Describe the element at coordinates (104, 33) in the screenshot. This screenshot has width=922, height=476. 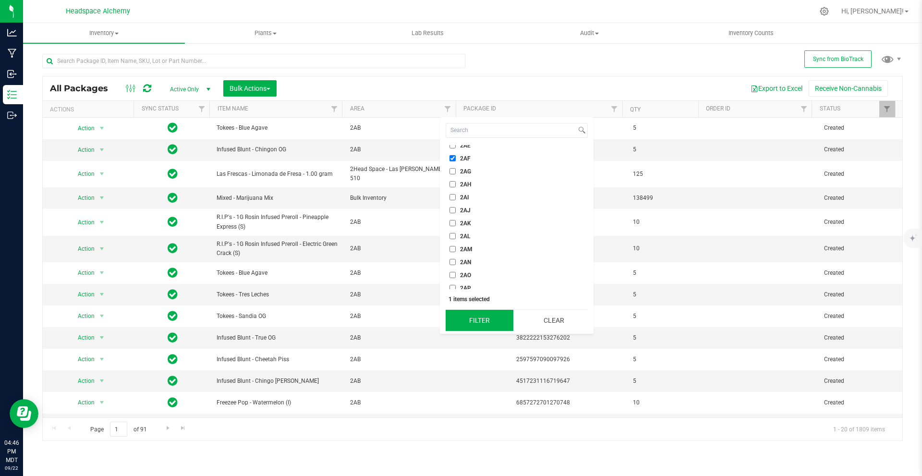
I see `span: Inventory` at that location.